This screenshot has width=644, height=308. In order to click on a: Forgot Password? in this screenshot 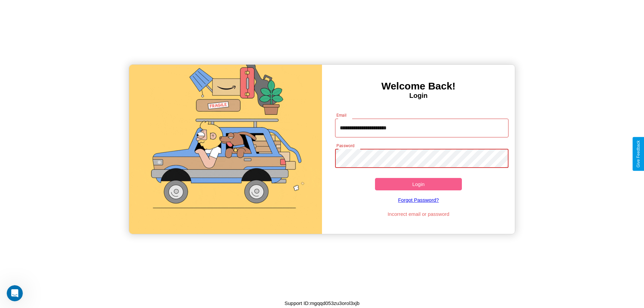, I will do `click(419, 200)`.